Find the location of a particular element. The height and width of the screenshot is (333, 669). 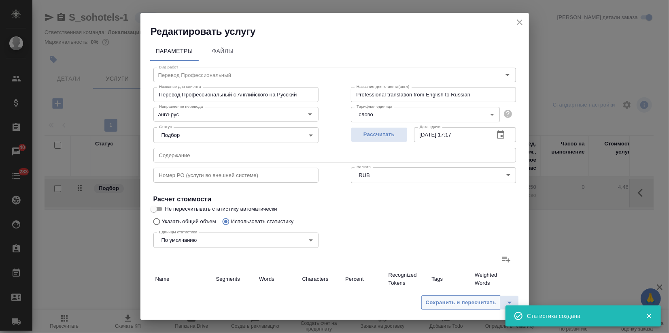

span: Сохранить и пересчитать is located at coordinates (461, 303).